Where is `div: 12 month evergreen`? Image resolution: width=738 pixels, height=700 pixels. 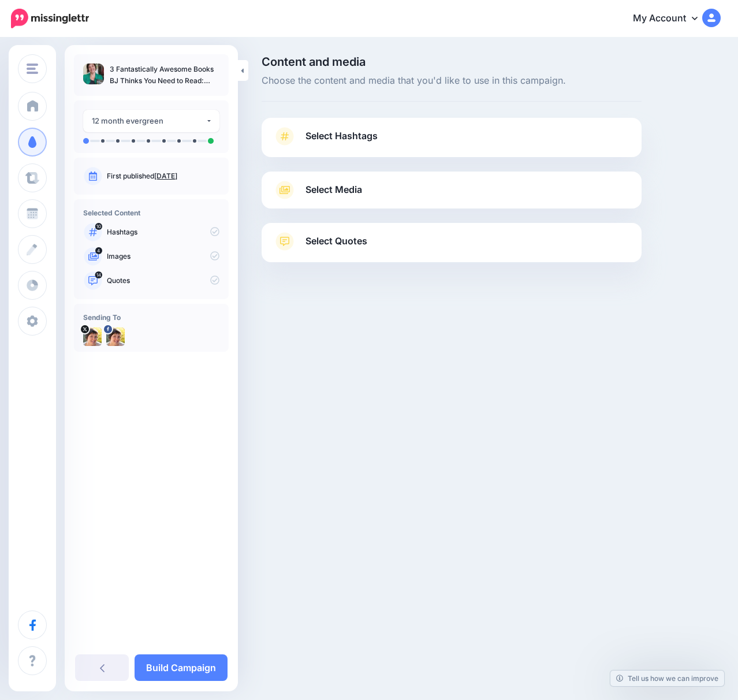 div: 12 month evergreen is located at coordinates (149, 121).